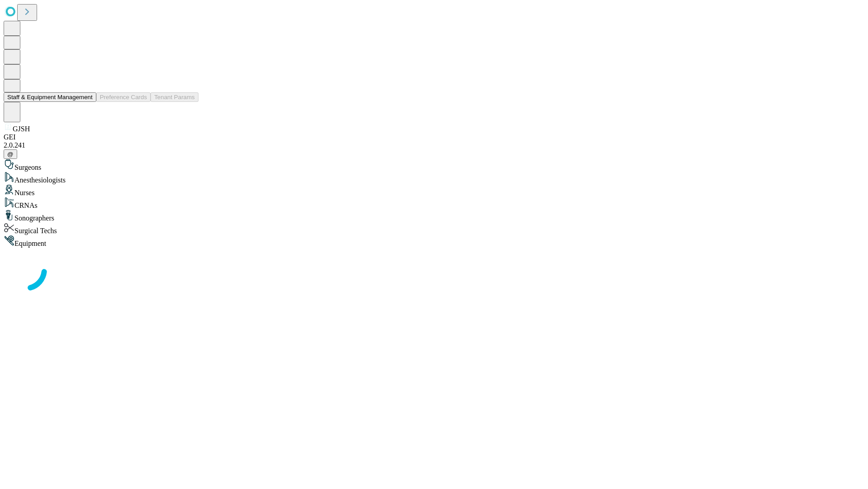 The width and height of the screenshot is (868, 489). What do you see at coordinates (434, 165) in the screenshot?
I see `div: Surgeons` at bounding box center [434, 165].